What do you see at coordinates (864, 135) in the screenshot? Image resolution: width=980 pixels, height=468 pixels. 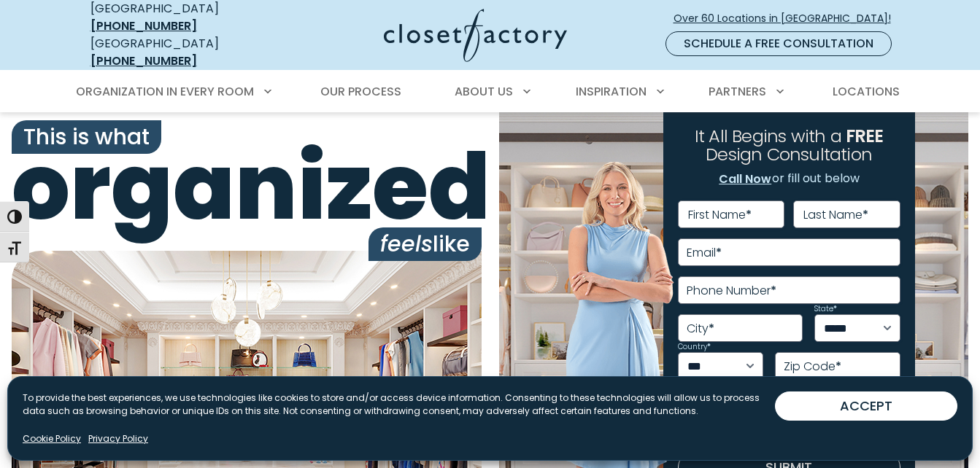 I see `span: FREE` at bounding box center [864, 135].